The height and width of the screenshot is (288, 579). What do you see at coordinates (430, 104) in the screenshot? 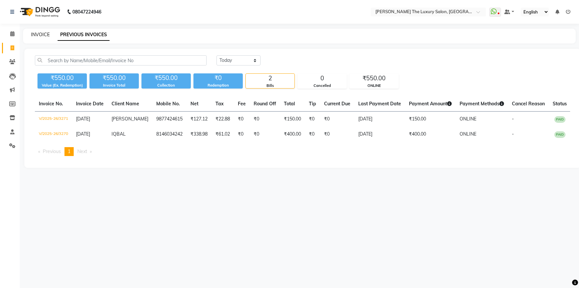
I see `span: Payment Amount` at bounding box center [430, 104].